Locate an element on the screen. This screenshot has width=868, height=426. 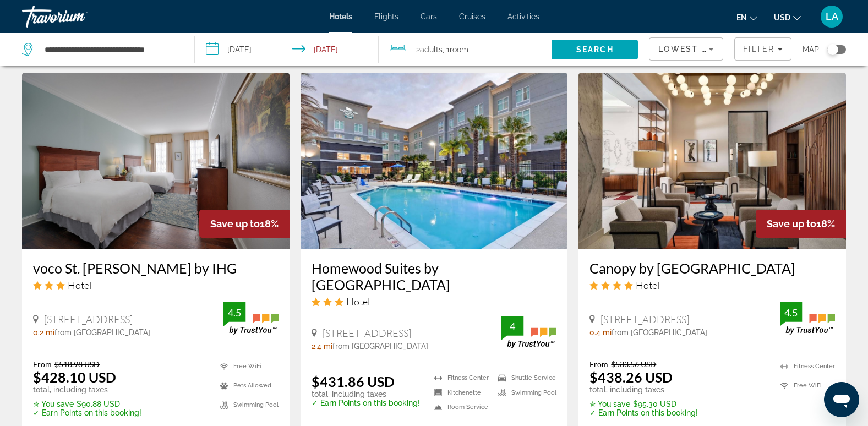
del: $533.56 USD is located at coordinates (633, 364).